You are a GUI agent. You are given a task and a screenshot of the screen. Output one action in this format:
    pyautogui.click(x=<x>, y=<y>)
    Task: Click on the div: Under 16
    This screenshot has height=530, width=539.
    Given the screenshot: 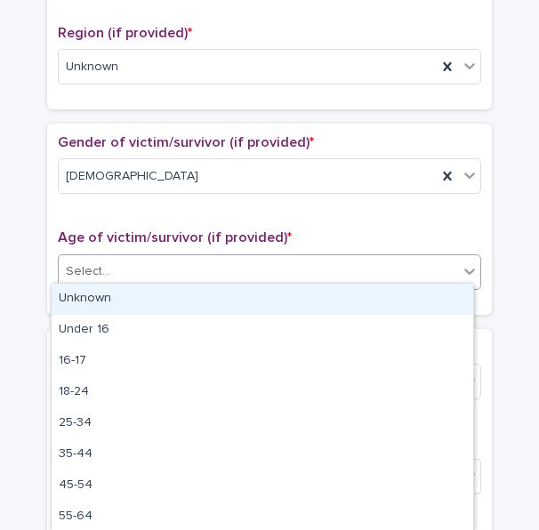 What is the action you would take?
    pyautogui.click(x=262, y=330)
    